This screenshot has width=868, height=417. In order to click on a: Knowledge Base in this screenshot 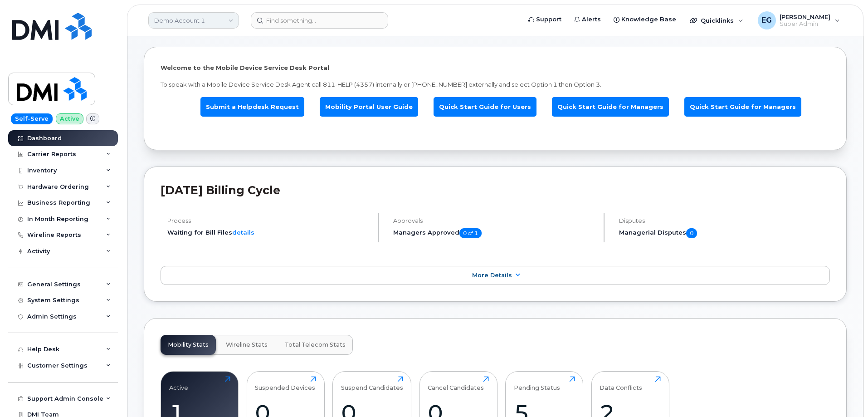, I will do `click(645, 19)`.